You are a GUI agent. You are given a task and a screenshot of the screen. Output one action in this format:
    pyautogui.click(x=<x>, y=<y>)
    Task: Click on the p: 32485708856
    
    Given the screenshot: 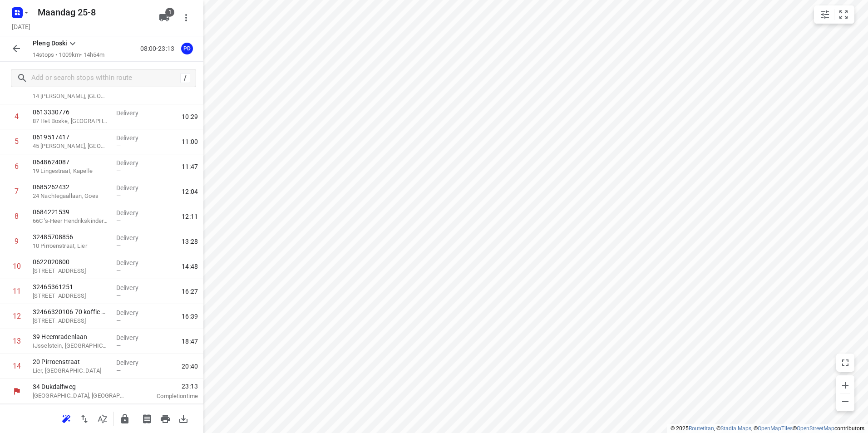 What is the action you would take?
    pyautogui.click(x=71, y=237)
    